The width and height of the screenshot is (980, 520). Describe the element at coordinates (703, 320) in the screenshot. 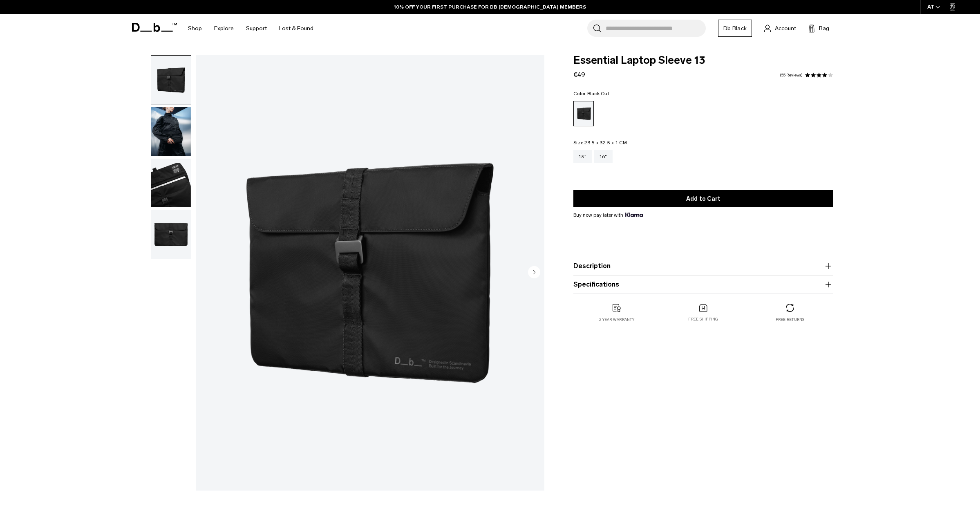

I see `p: Free shipping` at that location.